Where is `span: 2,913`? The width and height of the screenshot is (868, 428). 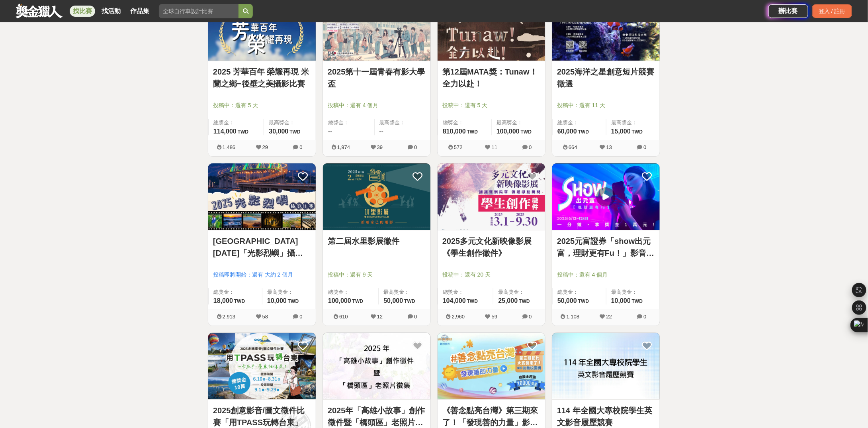 span: 2,913 is located at coordinates (229, 317).